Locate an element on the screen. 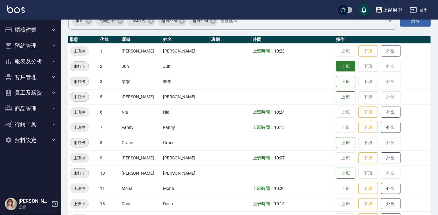 This screenshot has width=438, height=215. th: 代號 is located at coordinates (109, 40).